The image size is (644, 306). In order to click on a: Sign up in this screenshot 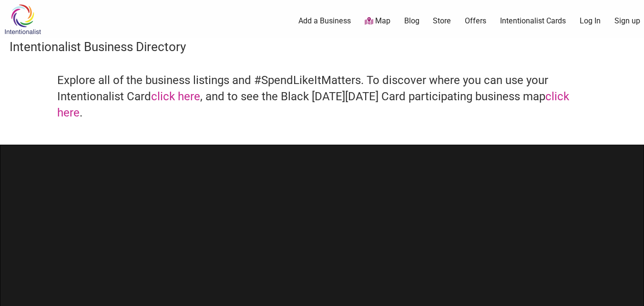, I will do `click(628, 21)`.